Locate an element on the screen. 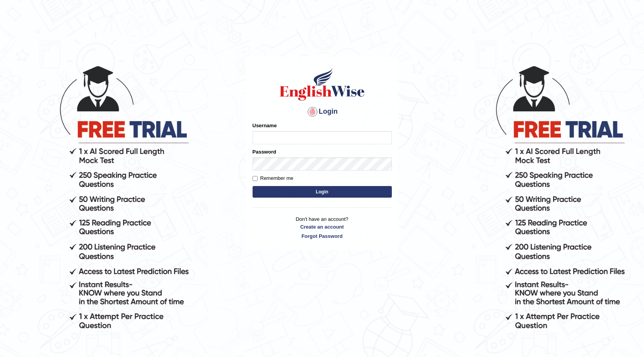 The image size is (644, 357). label: Username is located at coordinates (264, 125).